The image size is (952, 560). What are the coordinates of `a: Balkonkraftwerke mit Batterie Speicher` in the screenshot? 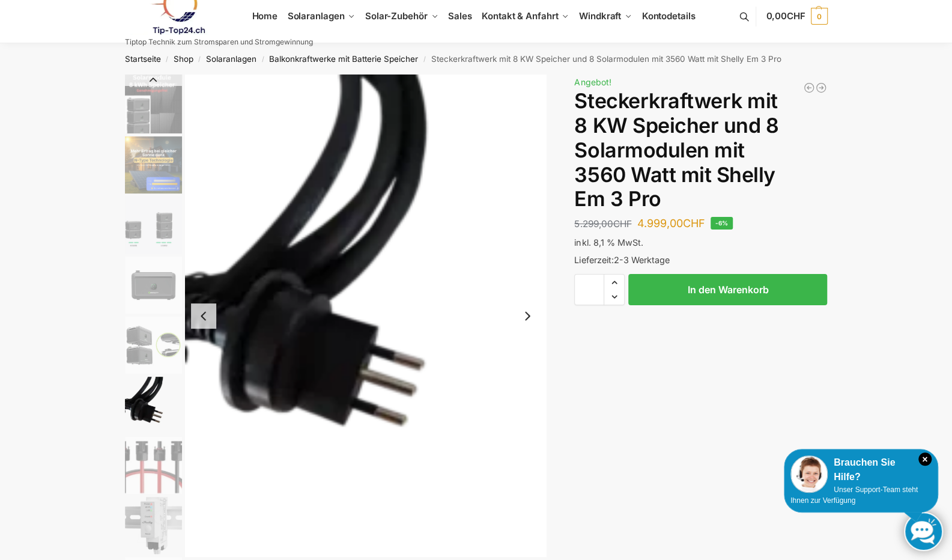 It's located at (344, 59).